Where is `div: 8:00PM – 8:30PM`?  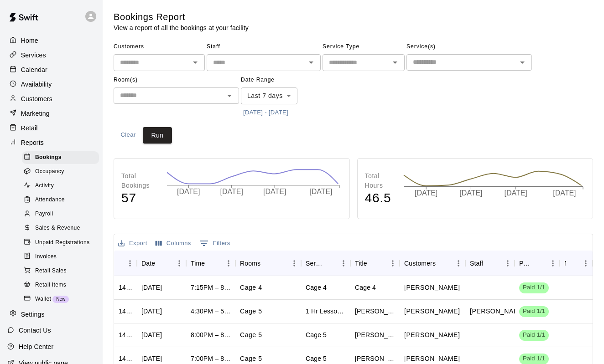 div: 8:00PM – 8:30PM is located at coordinates (211, 335).